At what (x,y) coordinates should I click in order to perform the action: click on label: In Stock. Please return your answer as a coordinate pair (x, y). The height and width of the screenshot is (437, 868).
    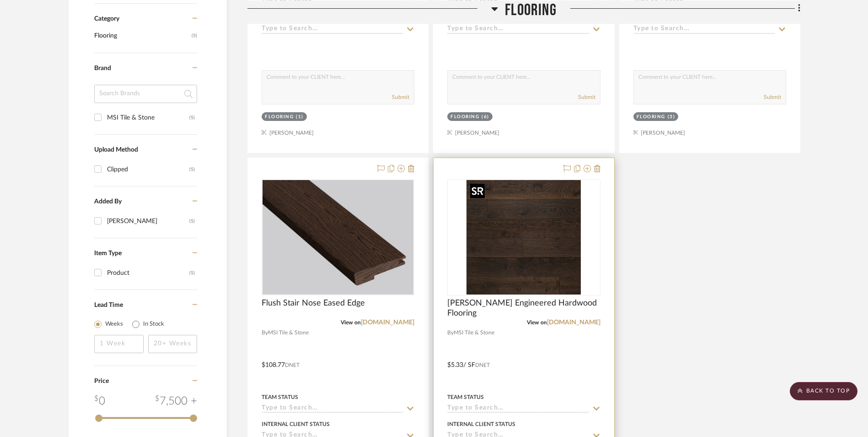
    Looking at the image, I should click on (154, 324).